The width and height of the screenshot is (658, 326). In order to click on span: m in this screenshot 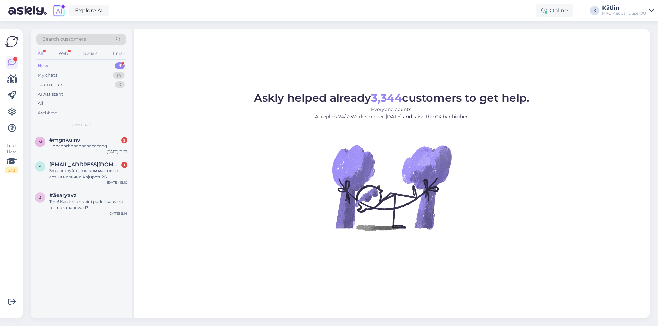, I will do `click(40, 142)`.